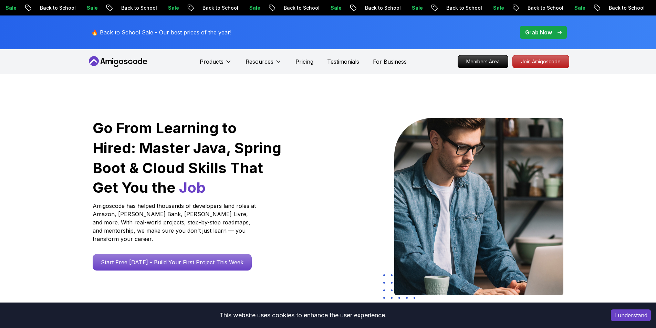  What do you see at coordinates (304, 62) in the screenshot?
I see `p: Pricing` at bounding box center [304, 62].